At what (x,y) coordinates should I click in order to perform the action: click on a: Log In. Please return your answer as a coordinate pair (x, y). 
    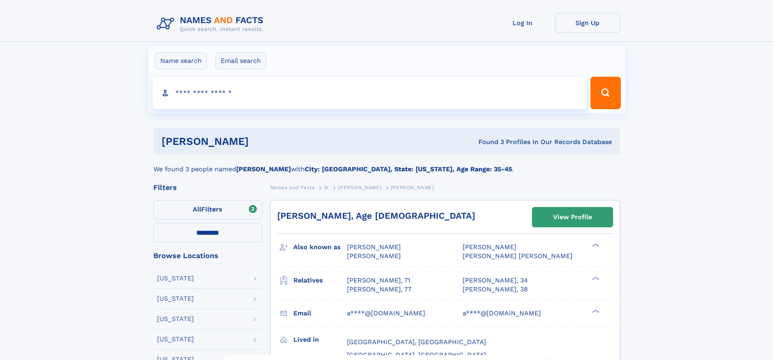
    Looking at the image, I should click on (522, 23).